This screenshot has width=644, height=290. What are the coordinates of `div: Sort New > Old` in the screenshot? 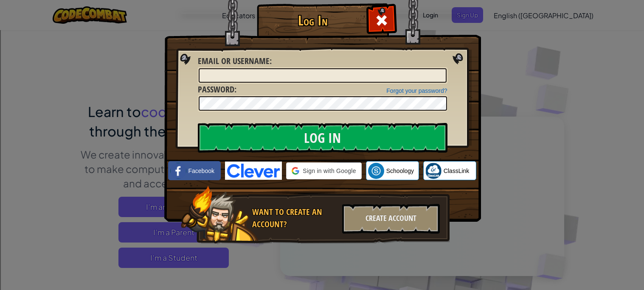 It's located at (322, 15).